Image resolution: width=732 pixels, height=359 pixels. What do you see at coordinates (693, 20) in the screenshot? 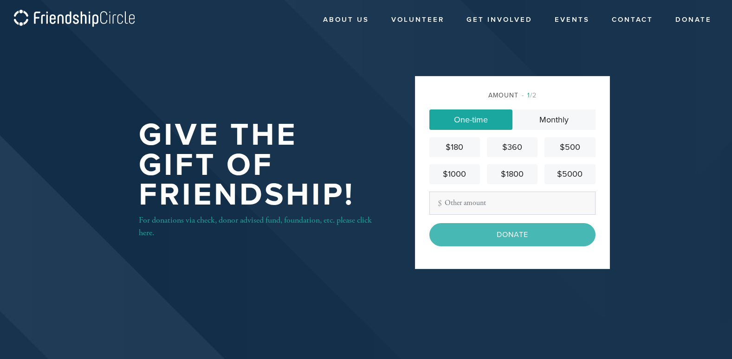
I see `a: Donate` at bounding box center [693, 20].